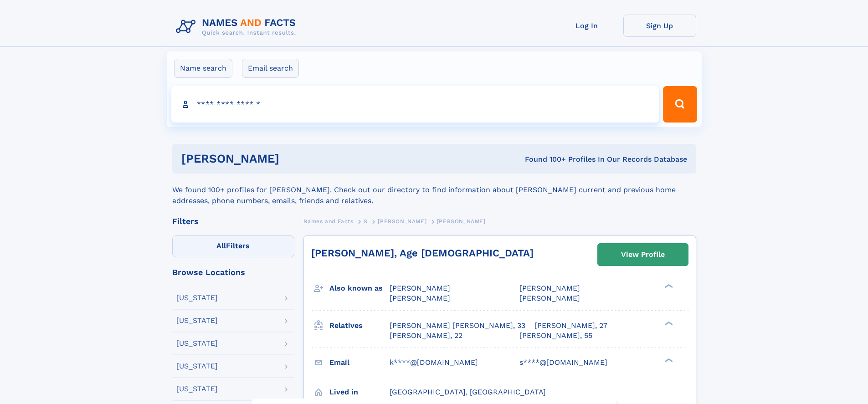 This screenshot has height=404, width=868. Describe the element at coordinates (643, 255) in the screenshot. I see `a: View Profile` at that location.